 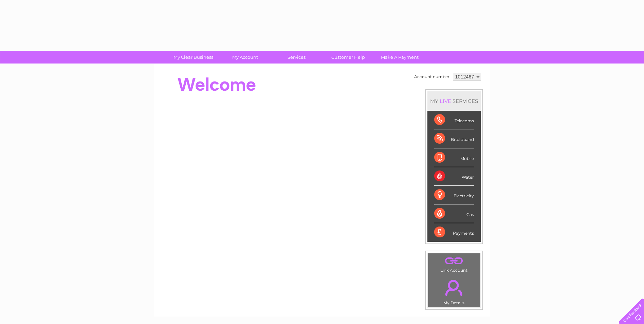 What do you see at coordinates (348, 57) in the screenshot?
I see `a: Customer Help` at bounding box center [348, 57].